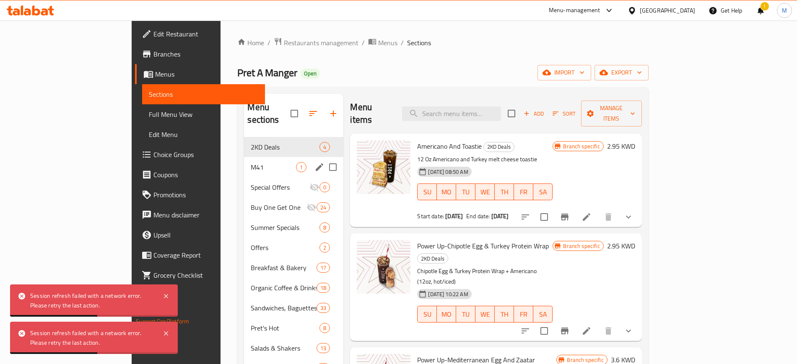  What do you see at coordinates (564, 114) in the screenshot?
I see `span: Sort` at bounding box center [564, 114].